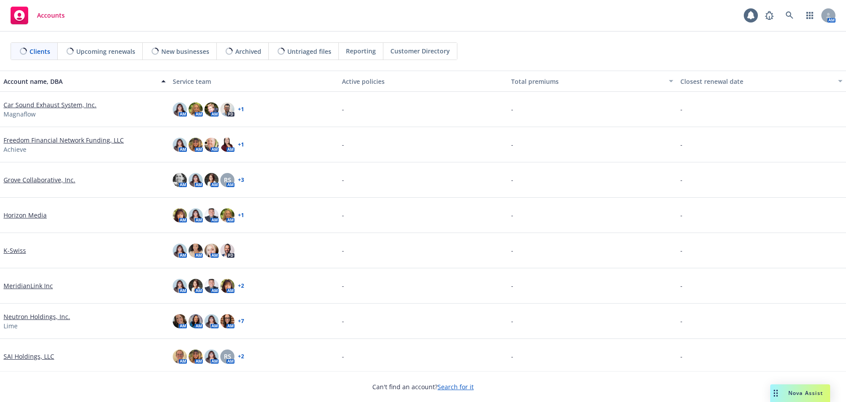 The height and width of the screenshot is (402, 846). Describe the element at coordinates (588, 81) in the screenshot. I see `div: Total premiums` at that location.